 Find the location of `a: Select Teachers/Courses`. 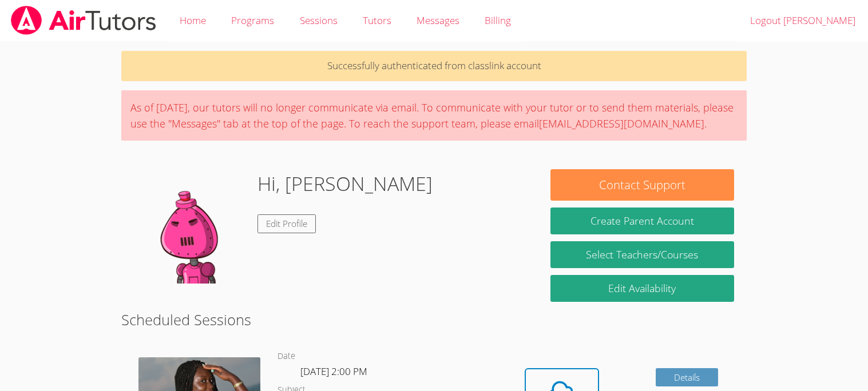

a: Select Teachers/Courses is located at coordinates (642, 254).